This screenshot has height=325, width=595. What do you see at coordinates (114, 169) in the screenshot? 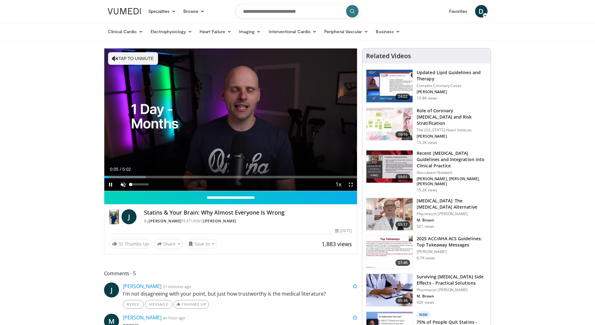
I see `span: 0:05` at bounding box center [114, 169].